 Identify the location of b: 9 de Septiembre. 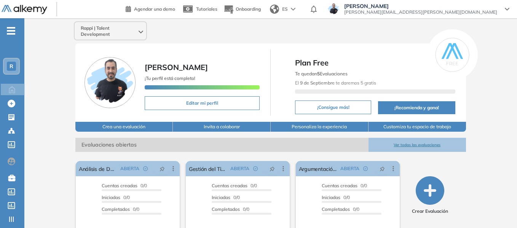
(317, 83).